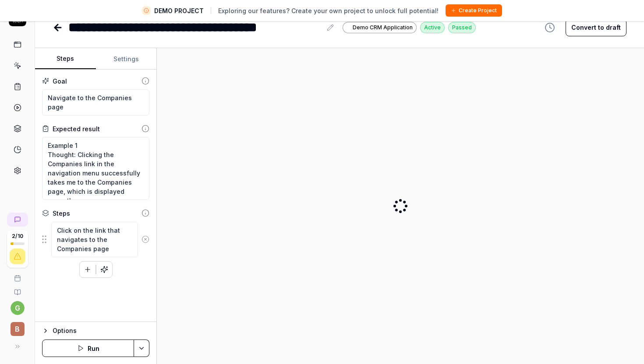 This screenshot has height=364, width=644. What do you see at coordinates (61, 213) in the screenshot?
I see `div: Steps` at bounding box center [61, 213].